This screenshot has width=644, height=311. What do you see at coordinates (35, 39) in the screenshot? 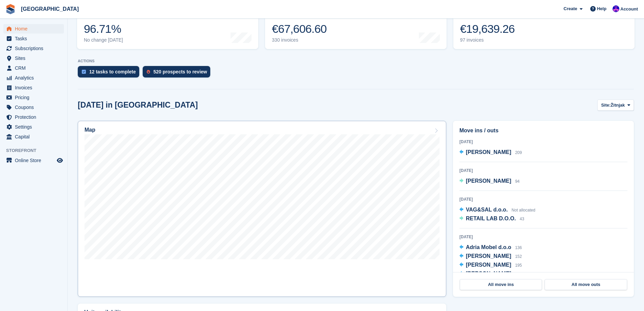
I see `span: Tasks` at bounding box center [35, 39].